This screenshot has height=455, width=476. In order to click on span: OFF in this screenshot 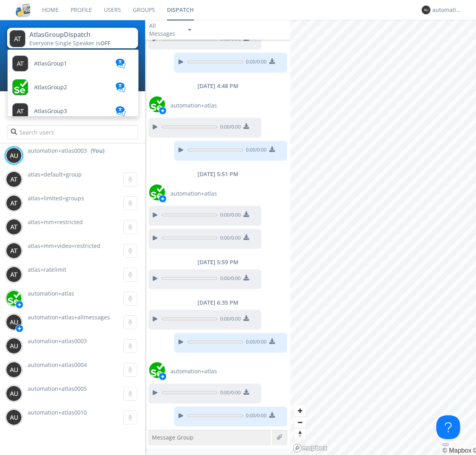, I will do `click(105, 43)`.